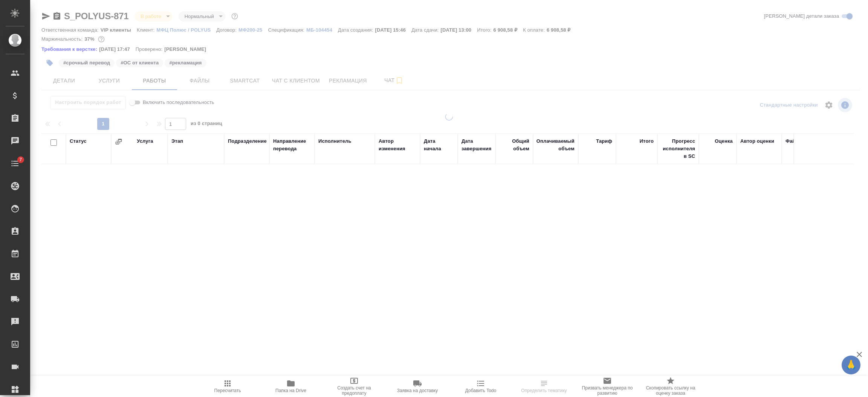 The image size is (868, 397). I want to click on div: Оценка, so click(723, 141).